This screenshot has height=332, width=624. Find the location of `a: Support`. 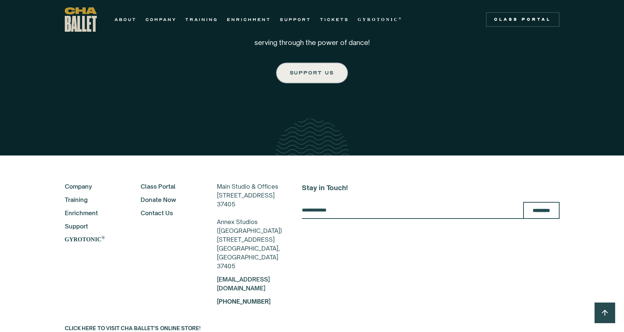

a: Support is located at coordinates (93, 226).